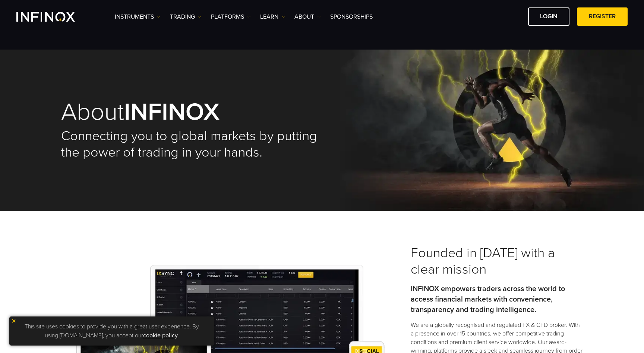  Describe the element at coordinates (231, 17) in the screenshot. I see `a: PLATFORMS` at that location.